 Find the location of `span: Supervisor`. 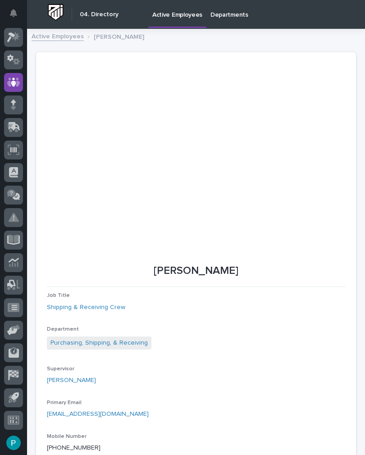

span: Supervisor is located at coordinates (60, 369).